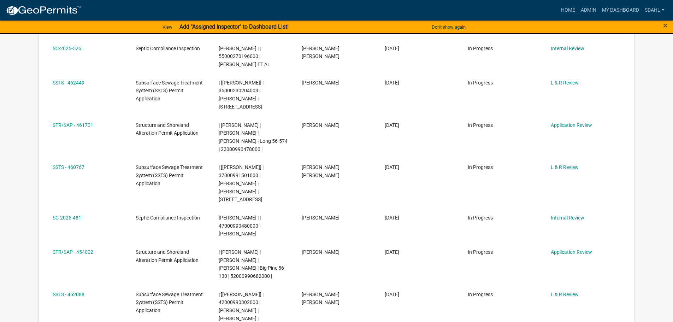 This screenshot has width=673, height=322. What do you see at coordinates (73, 252) in the screenshot?
I see `a: STR/SAP - 454002` at bounding box center [73, 252].